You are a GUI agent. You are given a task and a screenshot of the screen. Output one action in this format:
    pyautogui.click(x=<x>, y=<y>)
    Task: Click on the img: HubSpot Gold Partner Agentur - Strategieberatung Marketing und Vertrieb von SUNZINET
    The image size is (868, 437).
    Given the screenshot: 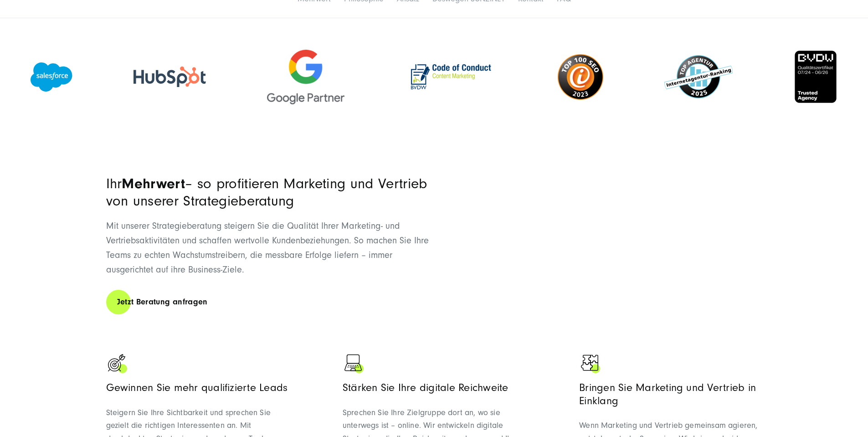 What is the action you would take?
    pyautogui.click(x=169, y=77)
    